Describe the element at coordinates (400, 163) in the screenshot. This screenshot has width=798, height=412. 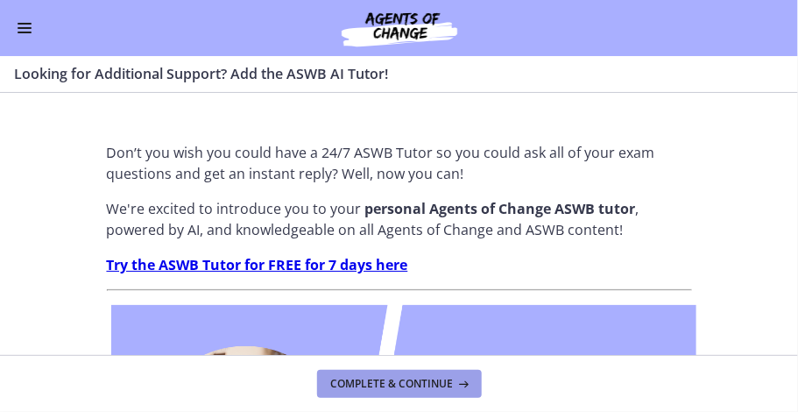
I see `p: Don’t you wish you could have a 24/7 ASWB Tutor so you could ask all of your exam questions and g...` at that location.